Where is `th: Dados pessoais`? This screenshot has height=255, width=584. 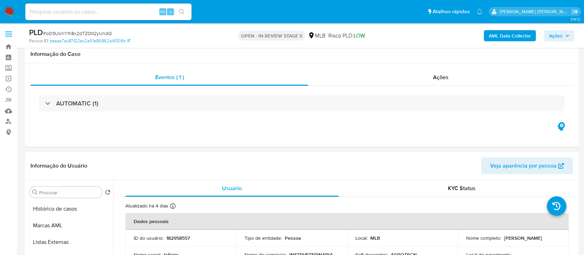 th: Dados pessoais is located at coordinates (347, 221).